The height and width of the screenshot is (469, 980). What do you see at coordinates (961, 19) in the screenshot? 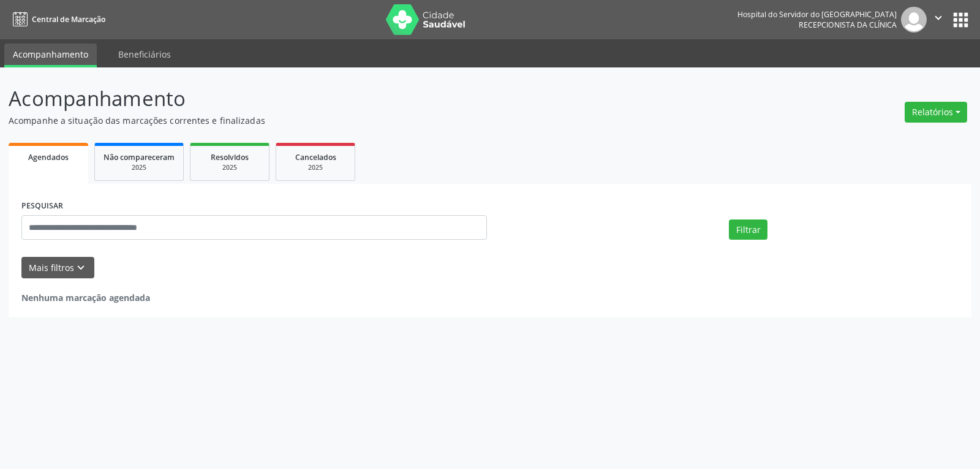
I see `button: apps` at bounding box center [961, 19].